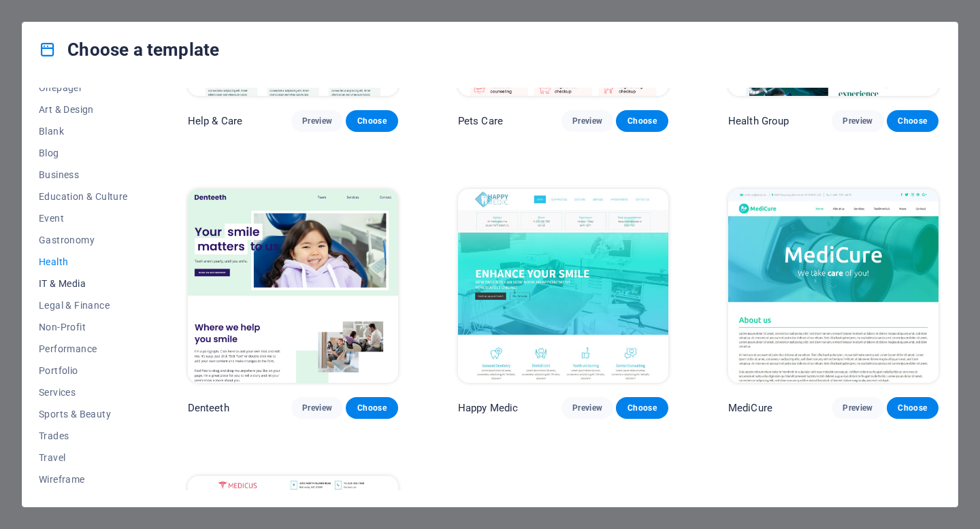 This screenshot has height=529, width=980. Describe the element at coordinates (83, 327) in the screenshot. I see `button: Non-Profit` at that location.